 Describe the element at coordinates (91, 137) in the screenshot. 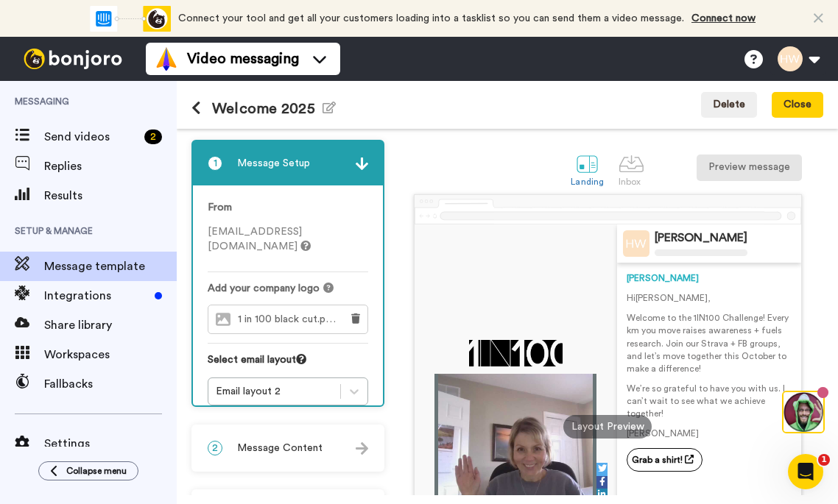

I see `span: Send videos` at that location.